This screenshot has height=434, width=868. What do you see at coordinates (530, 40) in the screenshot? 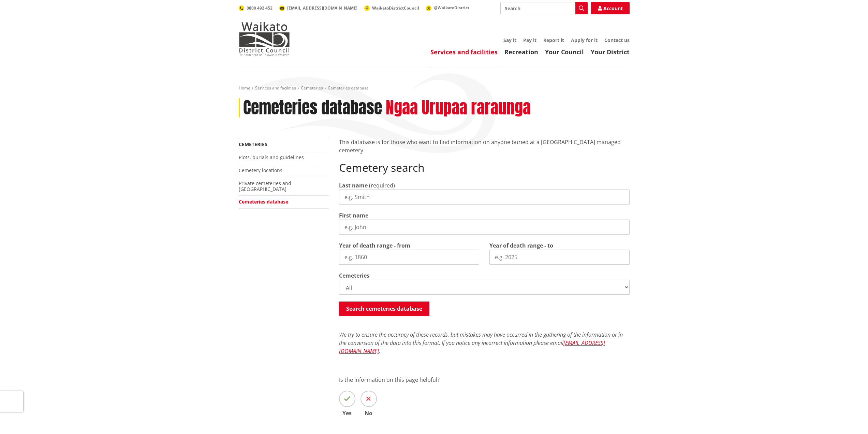
I see `a: Pay it` at bounding box center [530, 40].